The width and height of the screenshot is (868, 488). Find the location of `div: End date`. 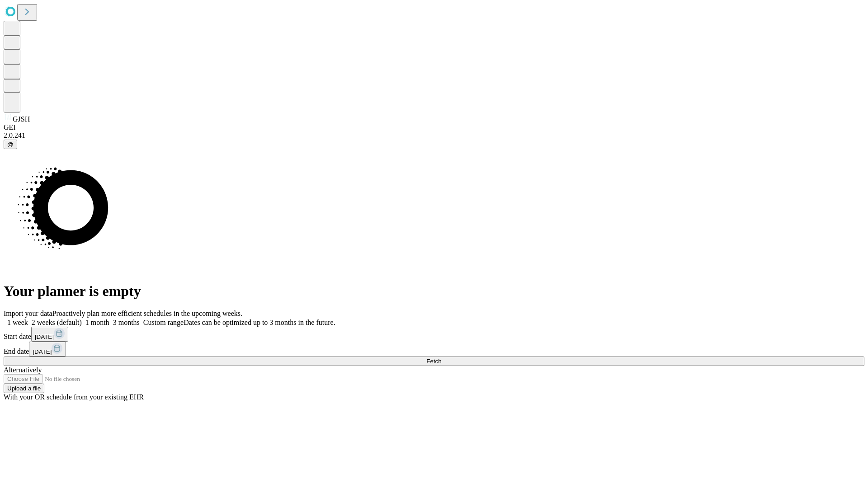

div: End date is located at coordinates (434, 349).